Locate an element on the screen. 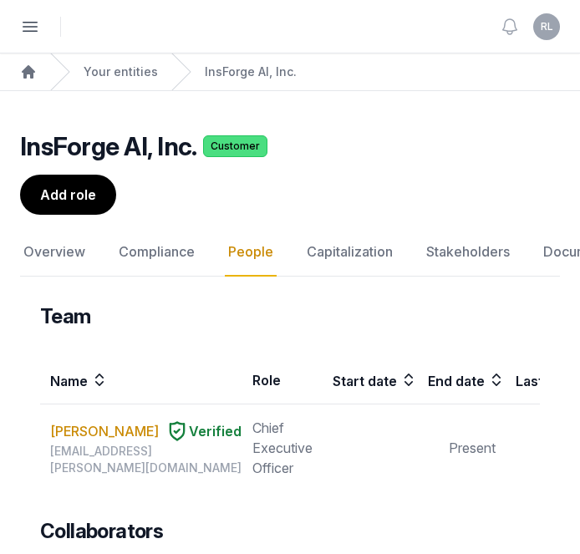 This screenshot has height=554, width=580. a: People is located at coordinates (251, 252).